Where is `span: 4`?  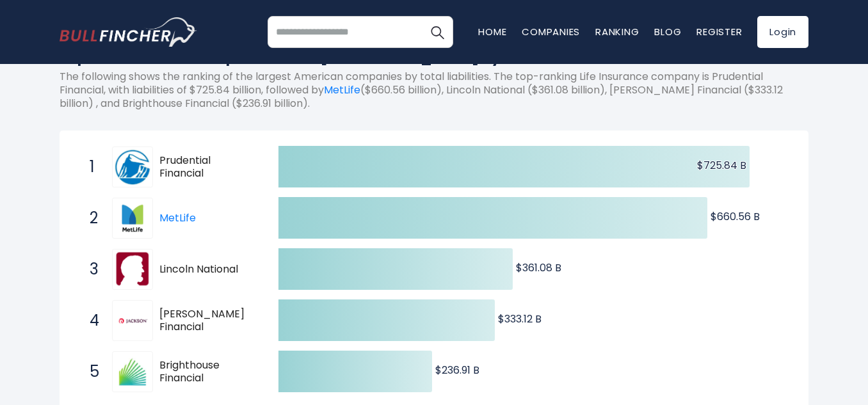 span: 4 is located at coordinates (89, 320).